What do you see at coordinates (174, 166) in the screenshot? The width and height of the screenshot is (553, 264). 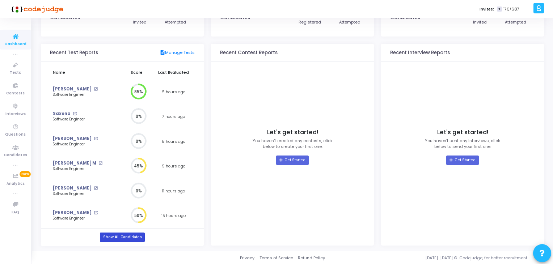 I see `td: 9 hours ago` at bounding box center [174, 166].